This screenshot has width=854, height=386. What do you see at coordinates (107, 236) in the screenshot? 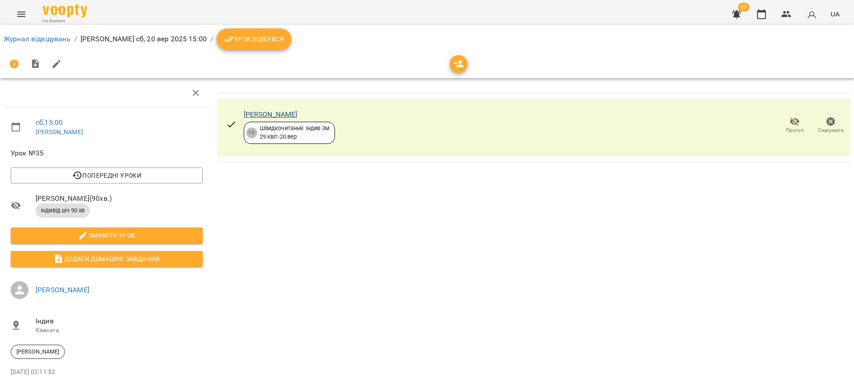
I see `span: Змінити урок` at bounding box center [107, 236].